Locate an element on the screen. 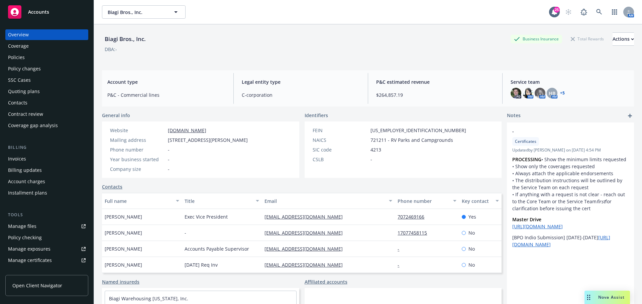  div: Manage certificates is located at coordinates (30, 261).